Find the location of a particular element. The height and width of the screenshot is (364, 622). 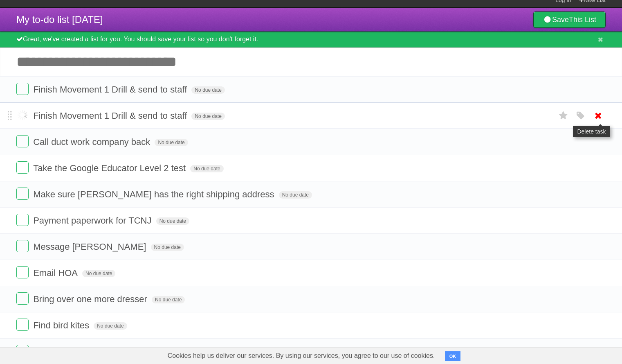

span: pay Aqua bill is located at coordinates (60, 351).